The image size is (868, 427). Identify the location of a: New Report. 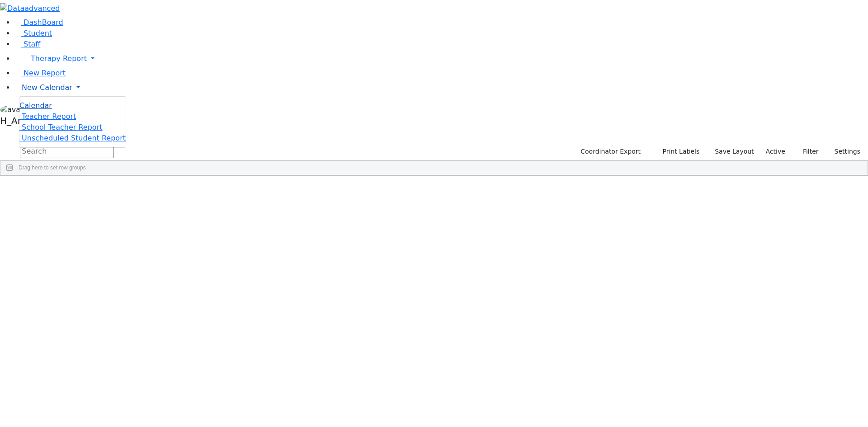
(40, 73).